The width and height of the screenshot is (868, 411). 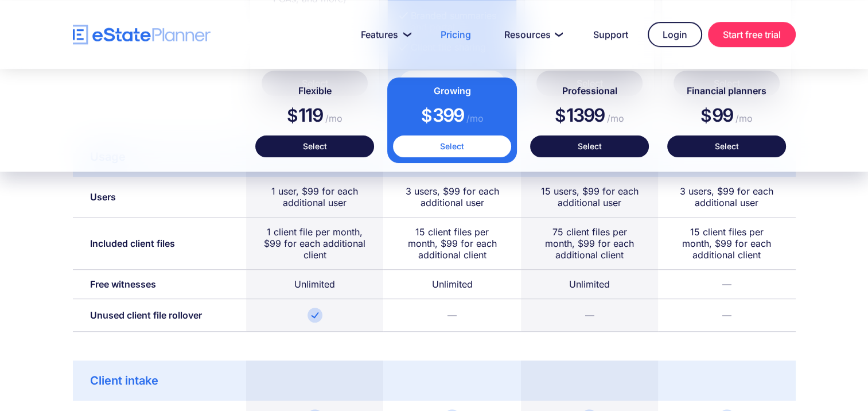 What do you see at coordinates (314, 117) in the screenshot?
I see `div: 119` at bounding box center [314, 117].